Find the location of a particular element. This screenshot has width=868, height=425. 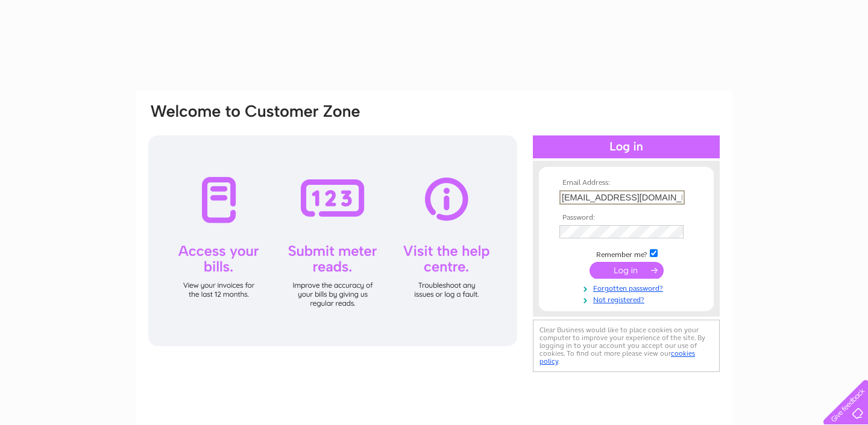

a: cookies policy is located at coordinates (617, 357).